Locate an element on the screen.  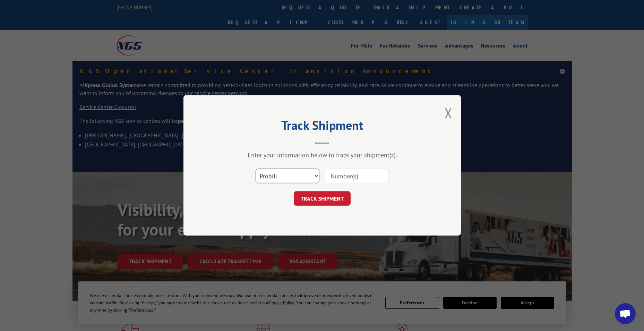
a: Open chat is located at coordinates (626, 313).